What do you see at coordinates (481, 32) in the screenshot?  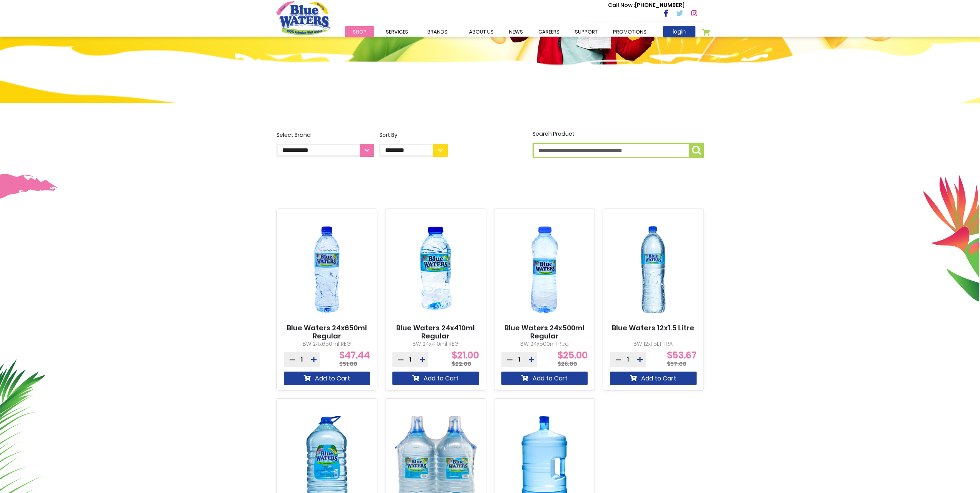 I see `a: about us` at bounding box center [481, 32].